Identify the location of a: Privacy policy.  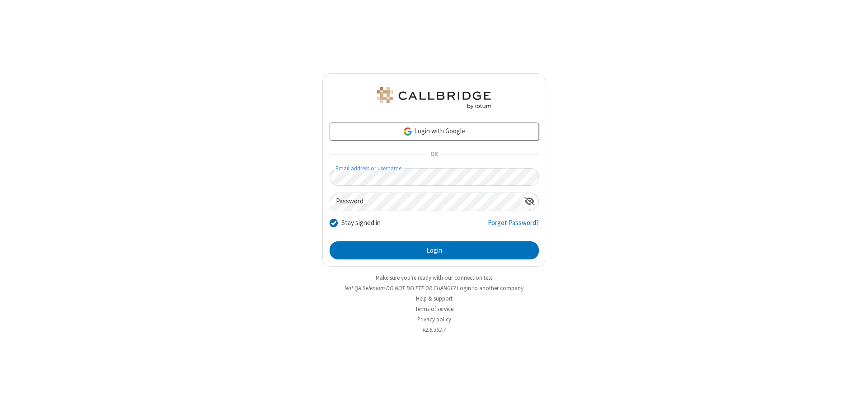
(434, 319).